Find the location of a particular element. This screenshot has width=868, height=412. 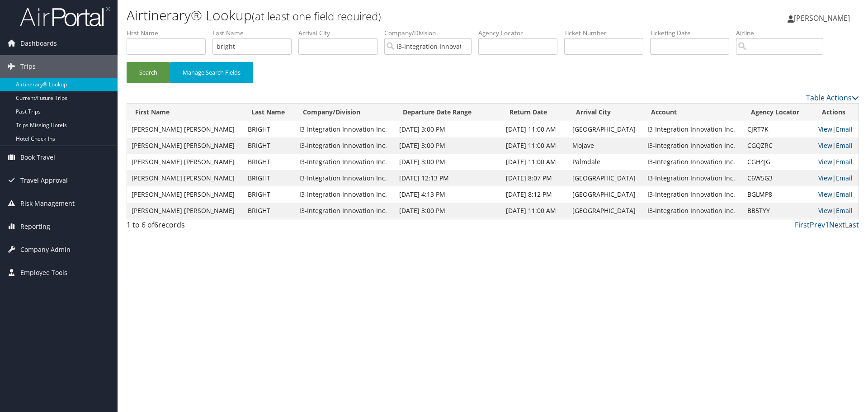

span: Employee Tools is located at coordinates (44, 273).